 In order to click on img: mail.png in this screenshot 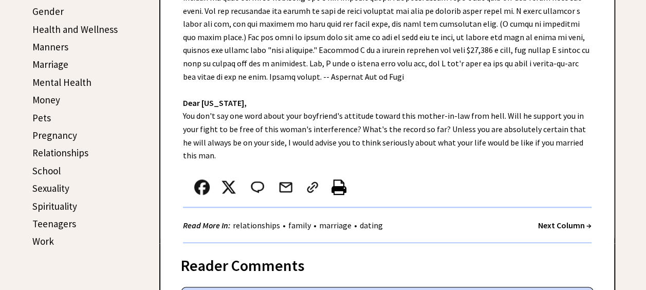, I will do `click(286, 187)`.